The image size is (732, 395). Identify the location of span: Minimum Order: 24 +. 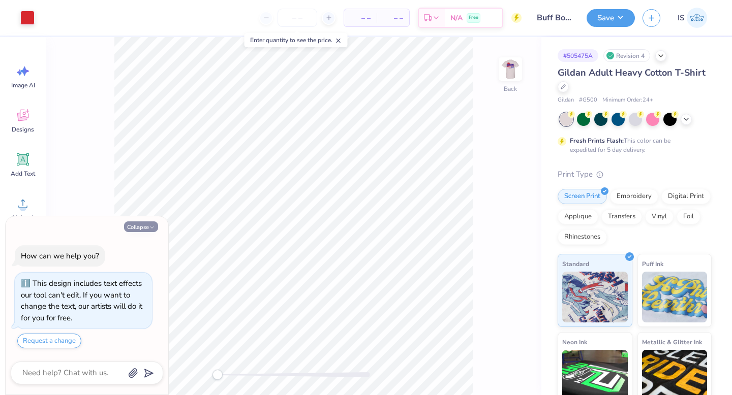
(628, 100).